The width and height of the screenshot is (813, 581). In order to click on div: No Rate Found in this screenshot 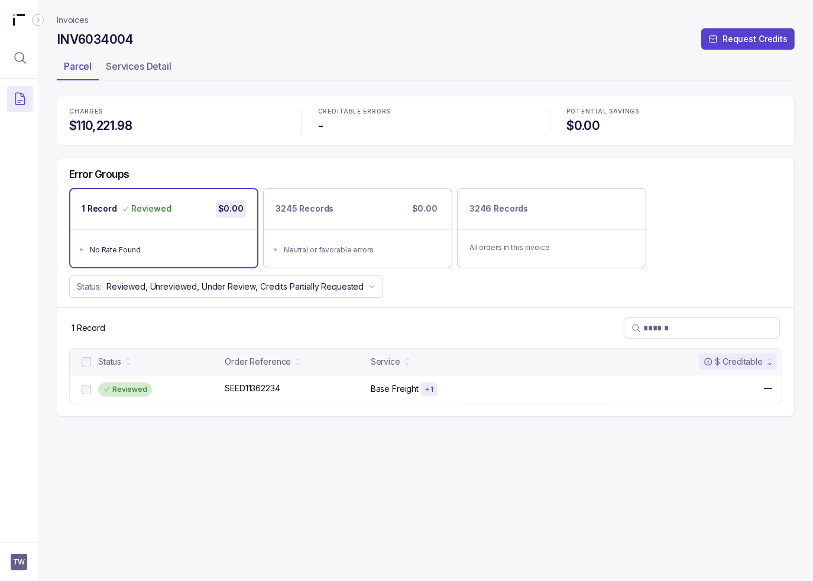, I will do `click(167, 250)`.